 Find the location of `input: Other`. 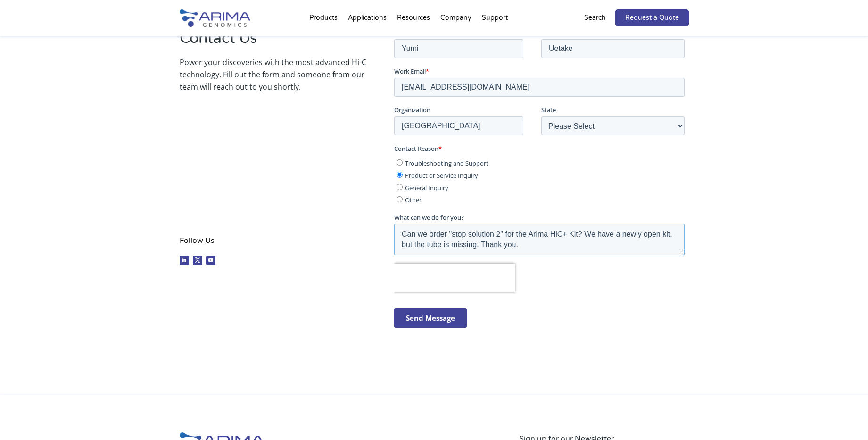

input: Other is located at coordinates (6, 171).